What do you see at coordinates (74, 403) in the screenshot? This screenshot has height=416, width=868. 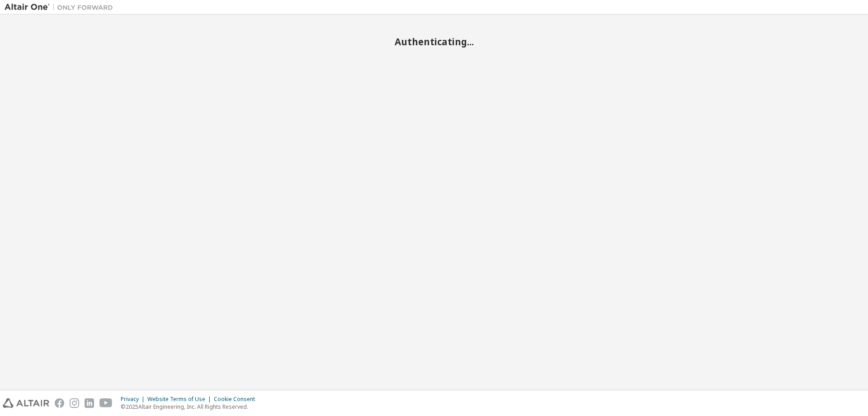 I see `img: instagram.svg` at bounding box center [74, 403].